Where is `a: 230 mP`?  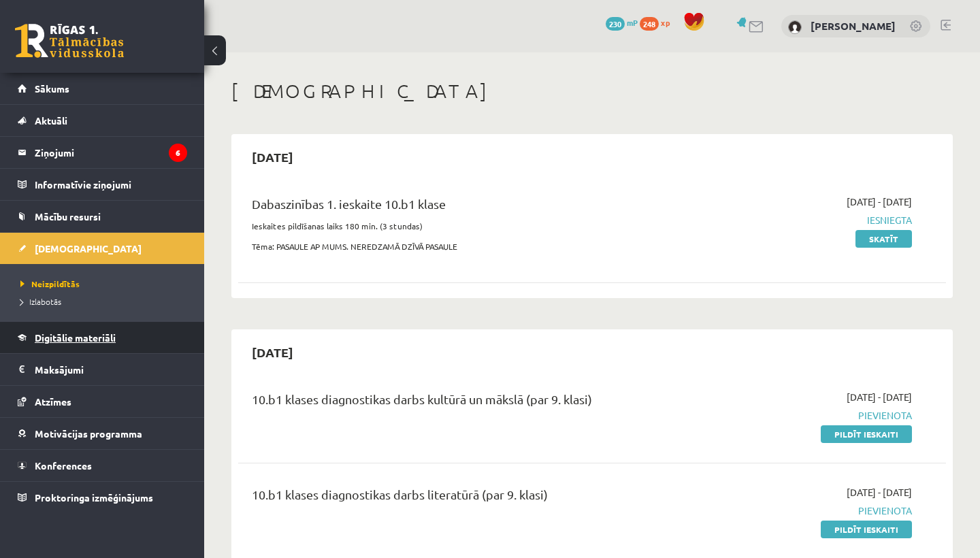 a: 230 mP is located at coordinates (622, 23).